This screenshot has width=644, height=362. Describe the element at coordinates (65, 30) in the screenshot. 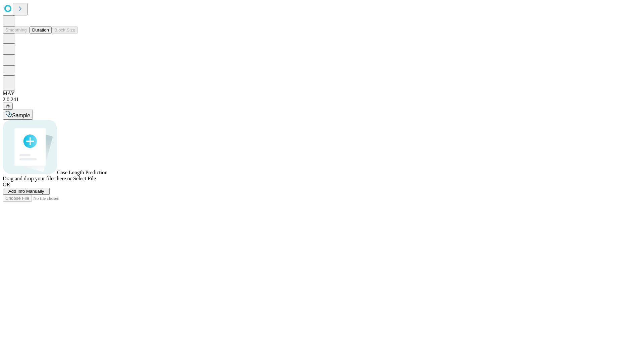

I see `button: Block Size` at that location.